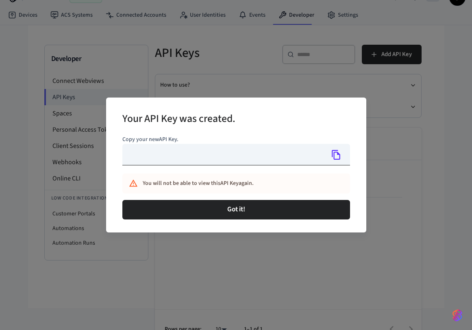  What do you see at coordinates (457, 315) in the screenshot?
I see `img: SeamLogoGradient.69752ec5.svg` at bounding box center [457, 315].